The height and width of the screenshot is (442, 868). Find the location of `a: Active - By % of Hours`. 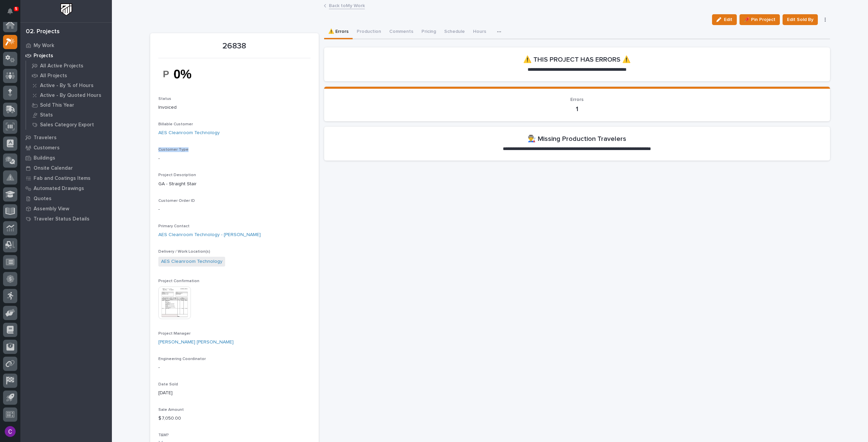

a: Active - By % of Hours is located at coordinates (69, 86).